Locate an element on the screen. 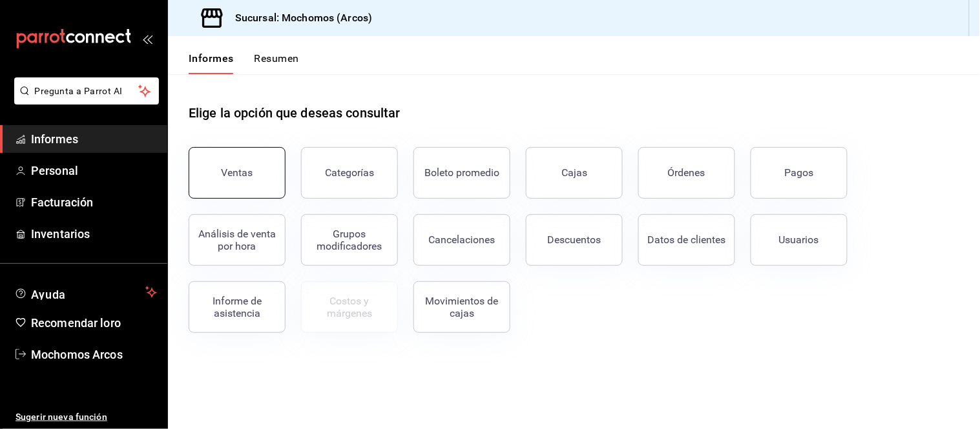 Image resolution: width=980 pixels, height=429 pixels. font: Mochomos Arcos is located at coordinates (77, 354).